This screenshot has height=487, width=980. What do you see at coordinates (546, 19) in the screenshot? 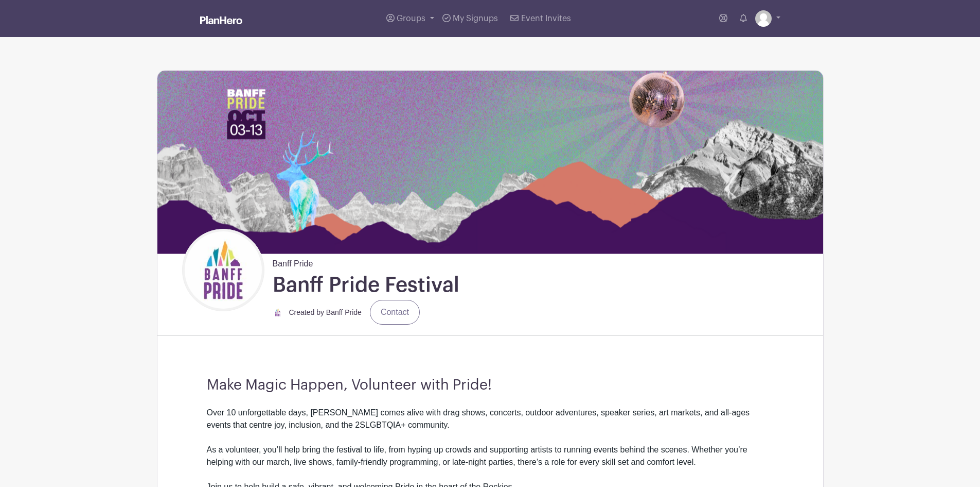
I see `span: Event Invites` at bounding box center [546, 19].